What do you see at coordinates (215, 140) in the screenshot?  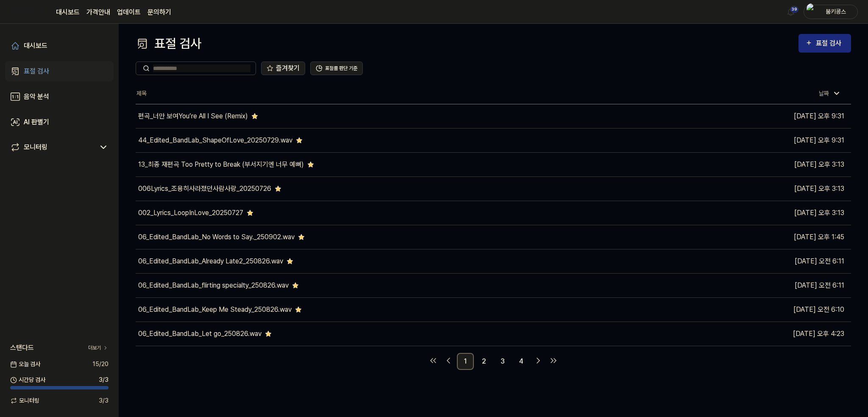 I see `div: 44_Edited_BandLab_ShapeOfLove_20250729.wav` at bounding box center [215, 140].